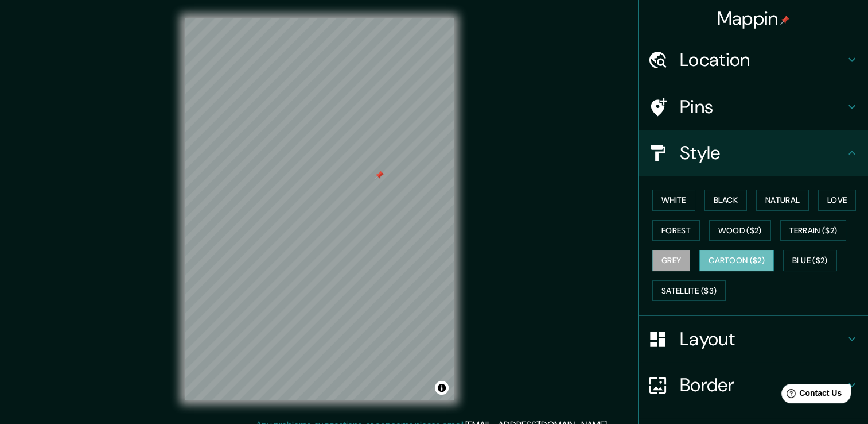 The height and width of the screenshot is (424, 868). I want to click on button: Natural, so click(783, 200).